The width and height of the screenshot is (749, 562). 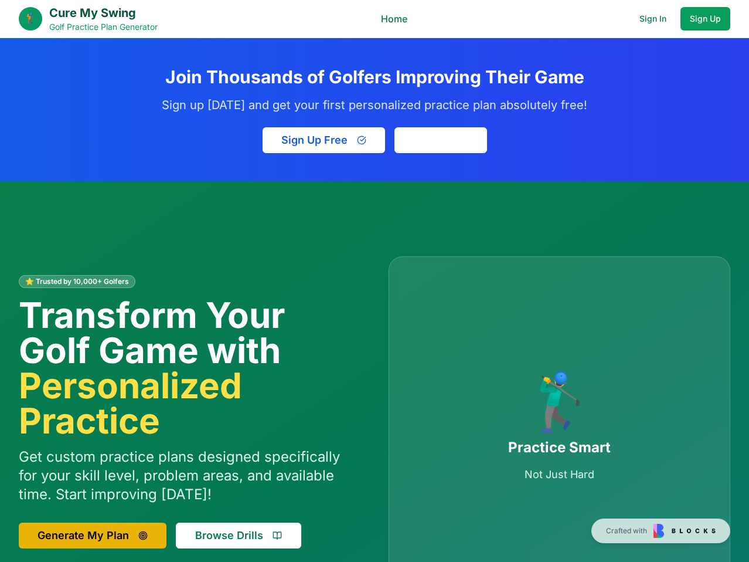 What do you see at coordinates (324, 140) in the screenshot?
I see `button: Sign Up Free` at bounding box center [324, 140].